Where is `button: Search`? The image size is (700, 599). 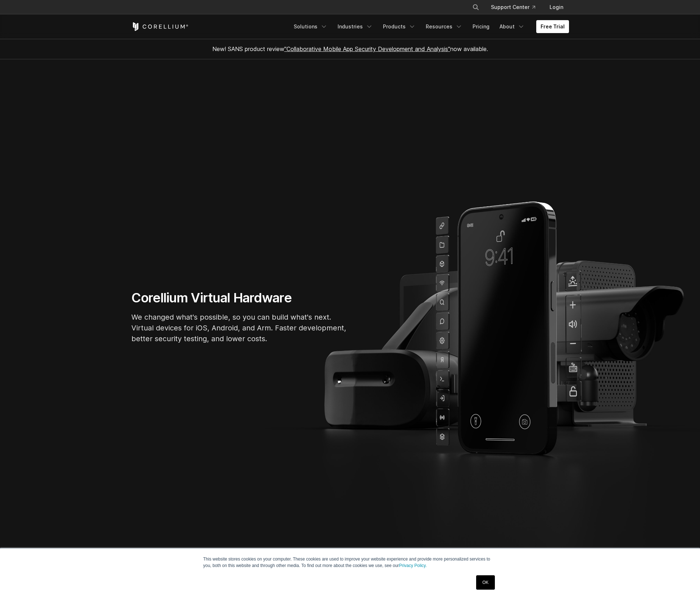
button: Search is located at coordinates (476, 7).